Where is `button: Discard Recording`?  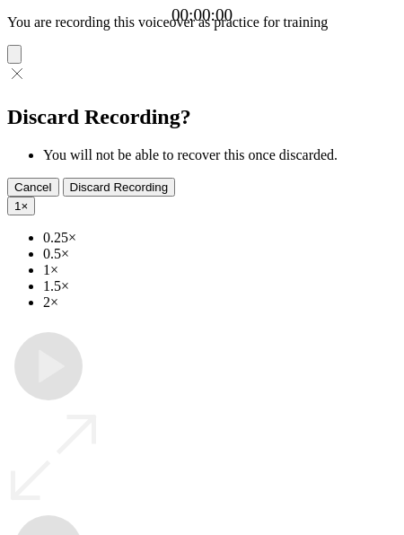
button: Discard Recording is located at coordinates (119, 187).